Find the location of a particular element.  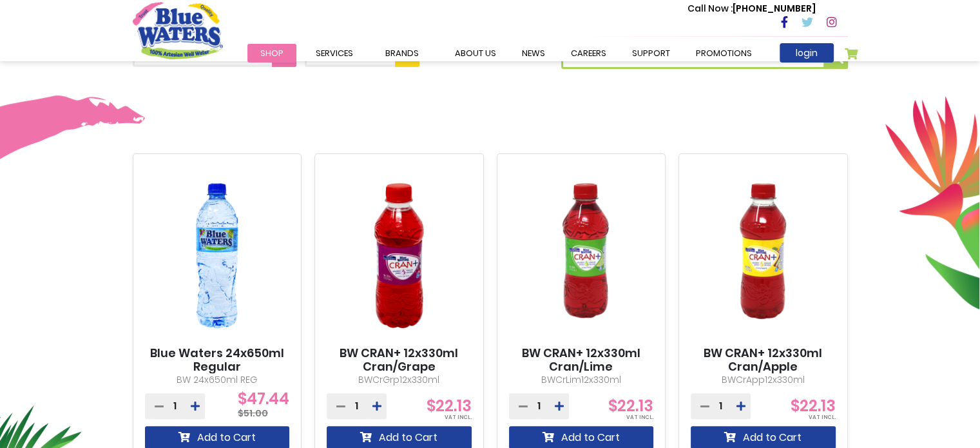

a: Blue Waters 24x650ml Regular is located at coordinates (217, 359).